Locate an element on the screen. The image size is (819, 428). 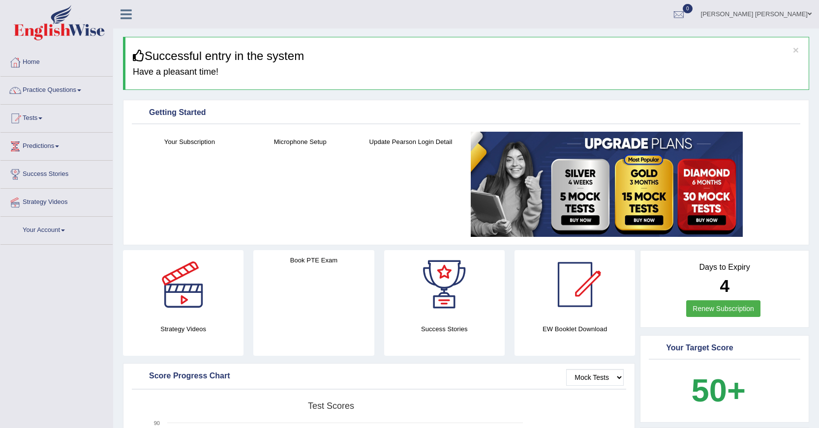
h4: Have a pleasant time! is located at coordinates (467, 72).